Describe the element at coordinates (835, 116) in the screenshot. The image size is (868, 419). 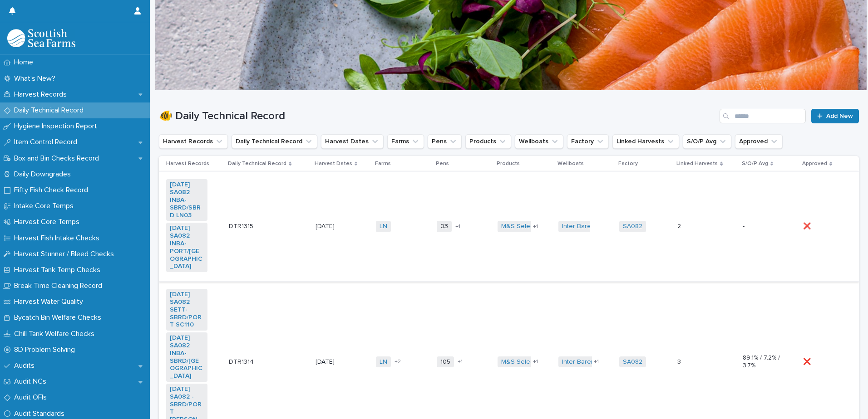
I see `a: Add New` at that location.